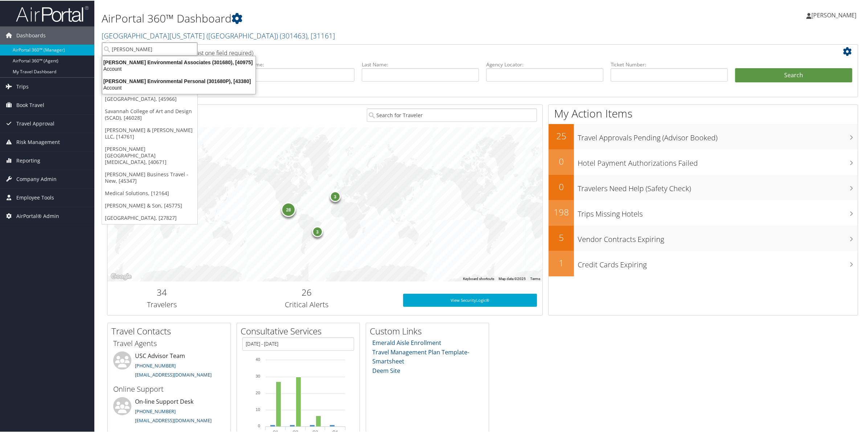  I want to click on span: Employee Tools, so click(35, 197).